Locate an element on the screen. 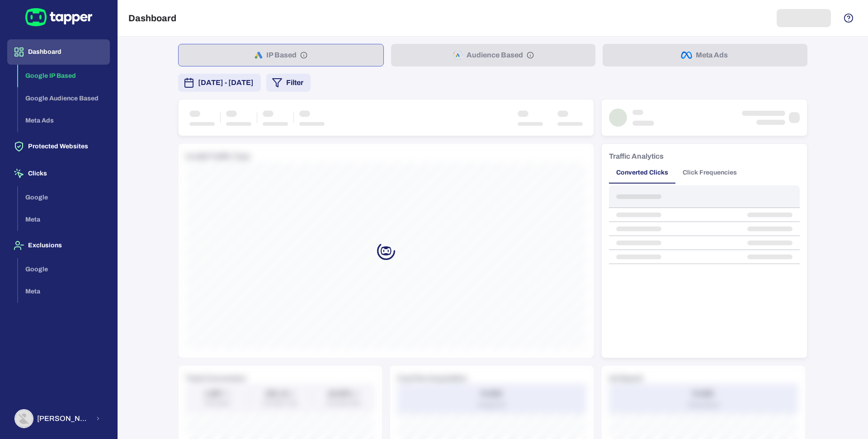 Image resolution: width=868 pixels, height=439 pixels. button: Filter is located at coordinates (289, 82).